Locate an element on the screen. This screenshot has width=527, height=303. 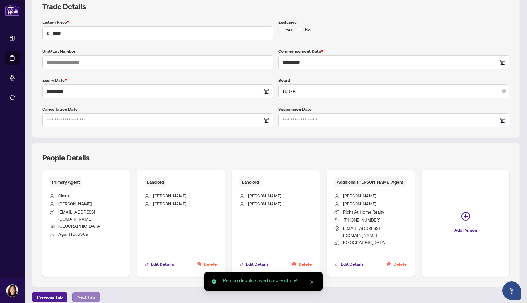
img: Profile Icon is located at coordinates (12, 290).